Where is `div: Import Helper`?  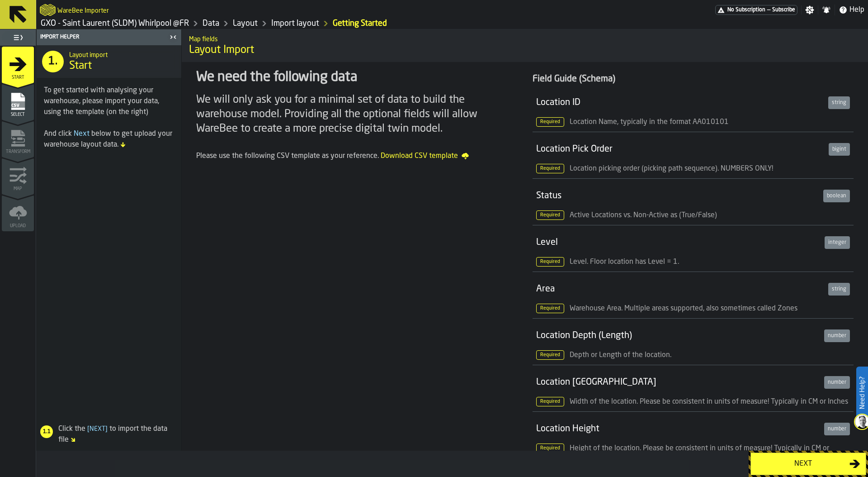
div: Import Helper is located at coordinates (103, 38).